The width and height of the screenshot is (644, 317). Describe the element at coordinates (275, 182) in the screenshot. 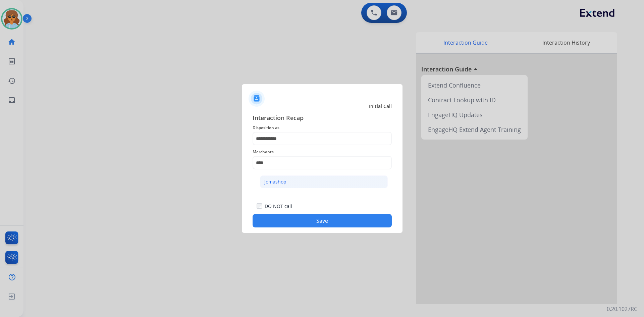

I see `div: Jomashop` at that location.